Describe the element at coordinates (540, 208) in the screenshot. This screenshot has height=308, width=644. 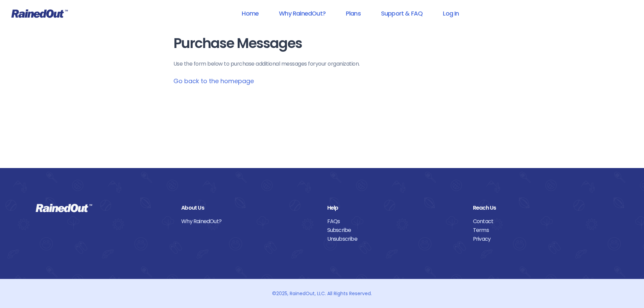
I see `div: Reach Us` at that location.